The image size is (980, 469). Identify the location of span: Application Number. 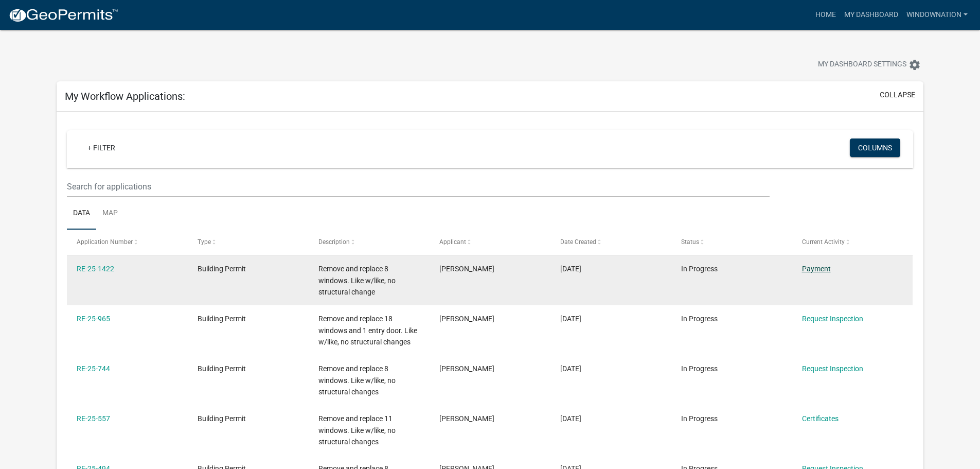
(104, 242).